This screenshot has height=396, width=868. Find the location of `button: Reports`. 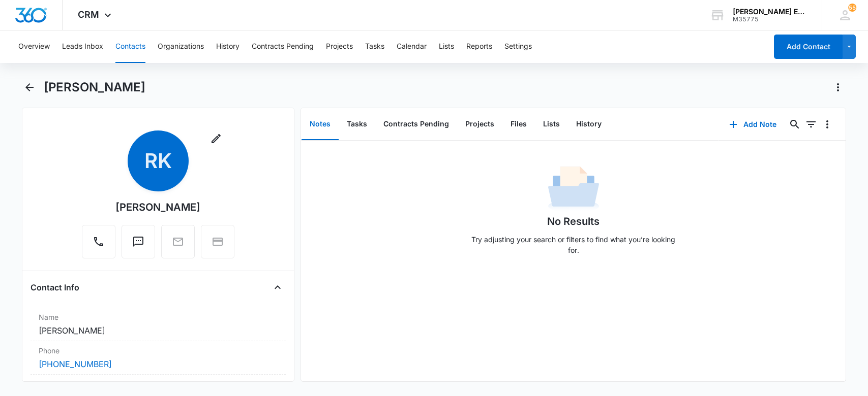

button: Reports is located at coordinates (479, 47).